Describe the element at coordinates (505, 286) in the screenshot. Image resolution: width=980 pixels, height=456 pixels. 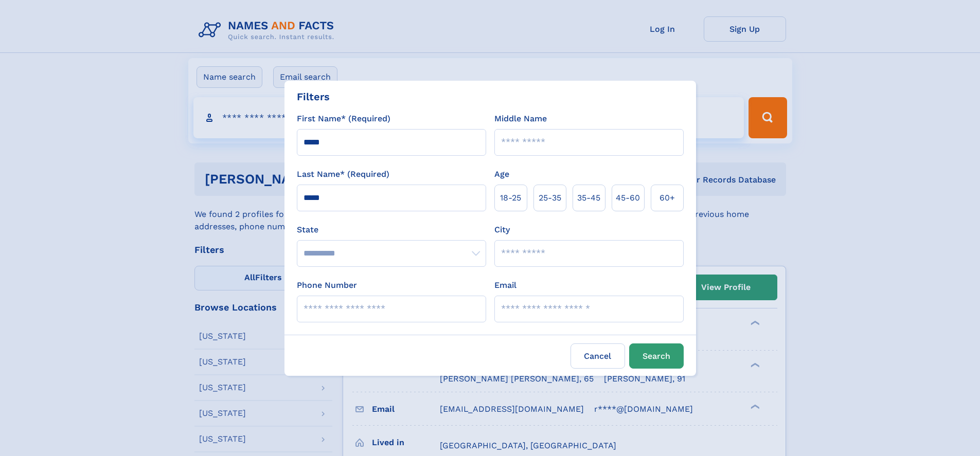
I see `label: Email` at that location.